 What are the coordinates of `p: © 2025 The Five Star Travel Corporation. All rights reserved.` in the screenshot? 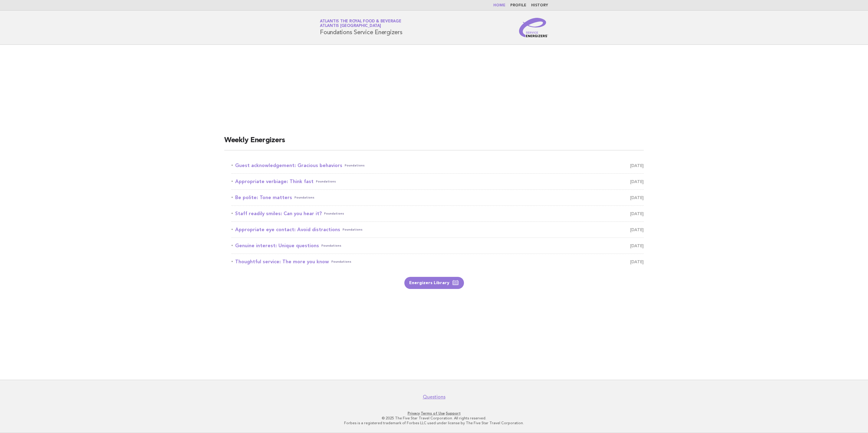 It's located at (434, 418).